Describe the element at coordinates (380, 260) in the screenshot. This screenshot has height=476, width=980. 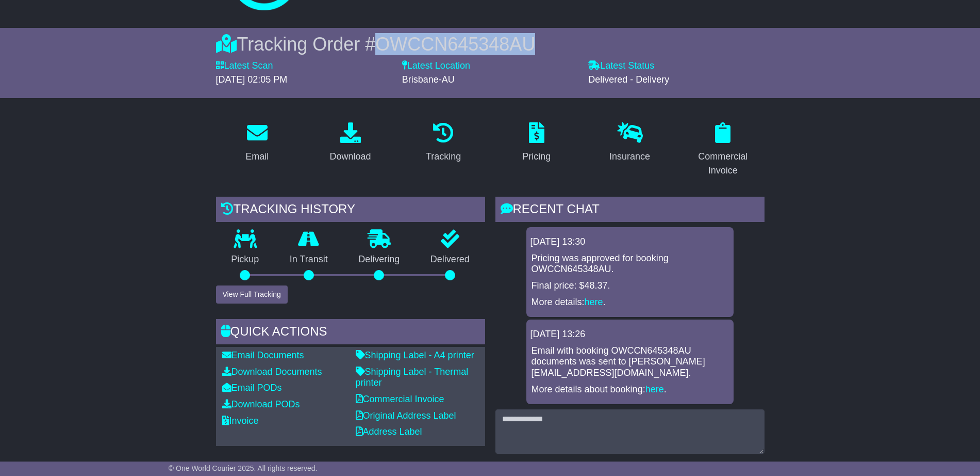
I see `p: Delivering` at that location.